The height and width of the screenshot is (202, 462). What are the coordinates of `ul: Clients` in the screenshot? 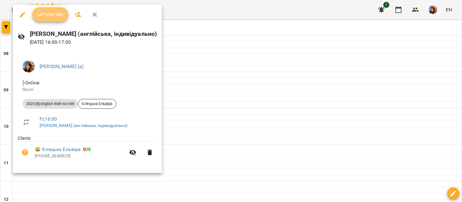 It's located at (87, 151).